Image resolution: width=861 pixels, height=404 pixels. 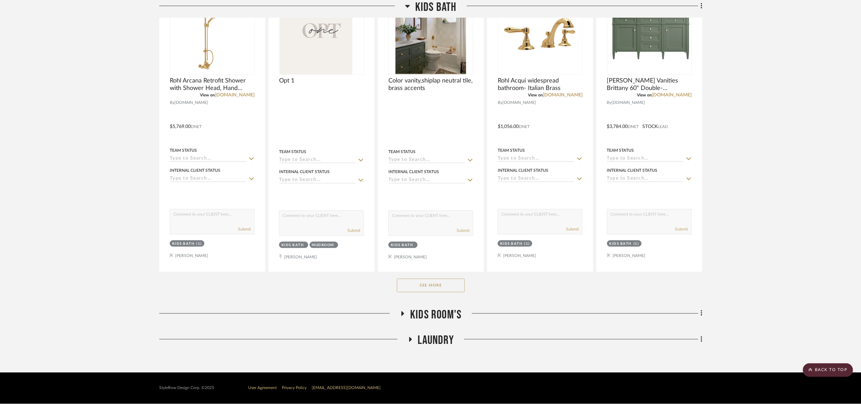 What do you see at coordinates (286, 81) in the screenshot?
I see `span: Opt 1` at bounding box center [286, 81].